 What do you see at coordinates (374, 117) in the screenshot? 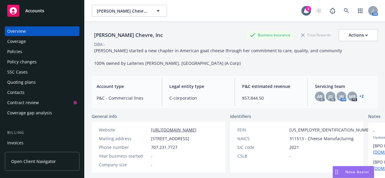
I see `span: Notes` at bounding box center [374, 117].